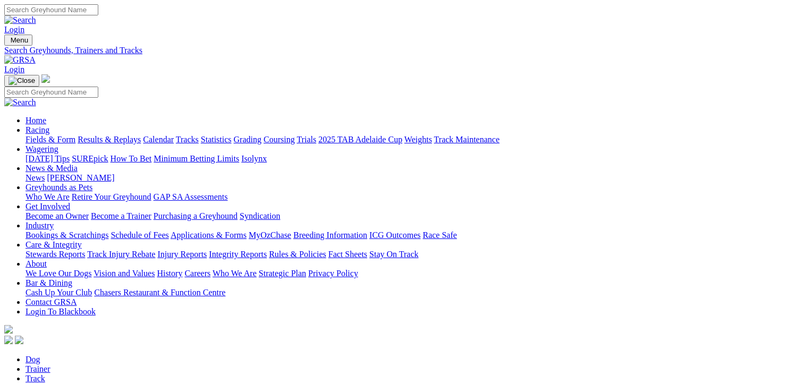  Describe the element at coordinates (59, 187) in the screenshot. I see `a: Greyhounds as Pets` at that location.